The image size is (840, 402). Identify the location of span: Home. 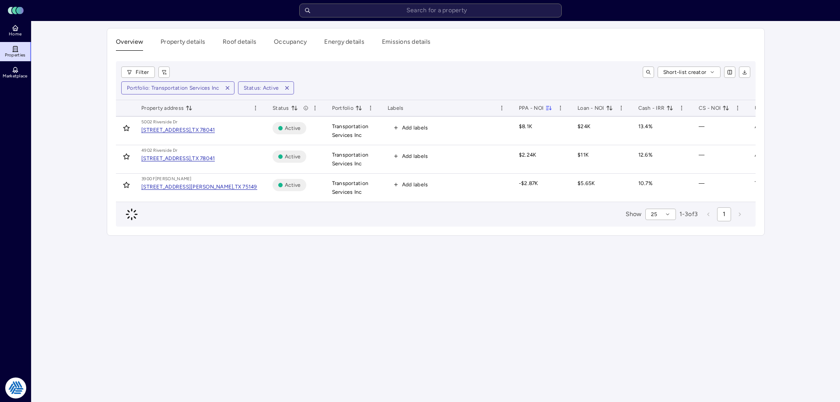
(15, 34).